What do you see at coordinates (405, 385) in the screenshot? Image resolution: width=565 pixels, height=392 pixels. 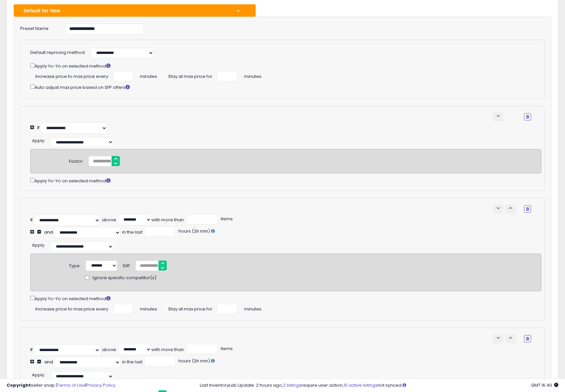 I see `i: Click here to read more about un-synced listings.` at bounding box center [405, 385].